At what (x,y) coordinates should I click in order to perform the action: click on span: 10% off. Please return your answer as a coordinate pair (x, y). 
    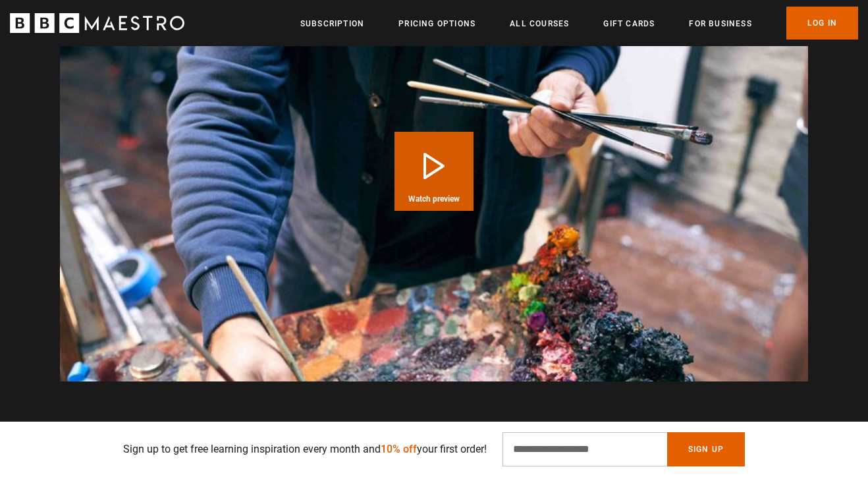
    Looking at the image, I should click on (398, 448).